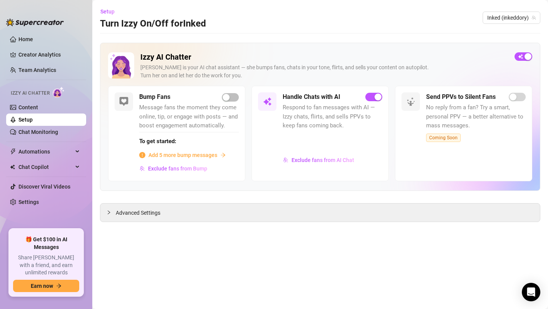 This screenshot has width=548, height=309. What do you see at coordinates (444, 138) in the screenshot?
I see `span: Coming Soon` at bounding box center [444, 138].